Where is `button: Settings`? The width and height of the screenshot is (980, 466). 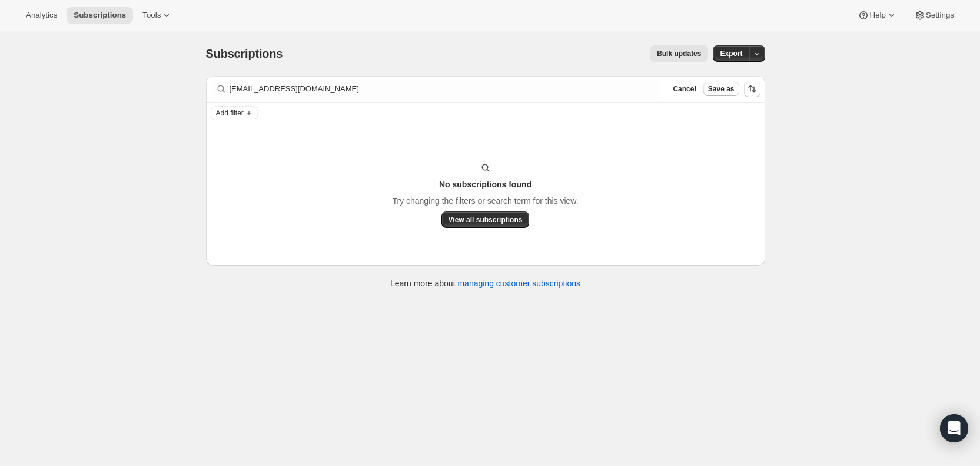 button: Settings is located at coordinates (934, 15).